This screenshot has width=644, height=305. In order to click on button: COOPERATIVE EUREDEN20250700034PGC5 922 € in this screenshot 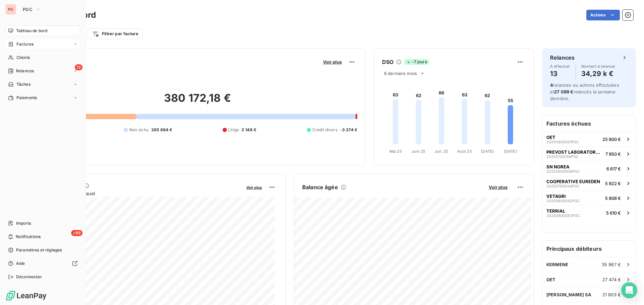, I will do `click(589, 183)`.